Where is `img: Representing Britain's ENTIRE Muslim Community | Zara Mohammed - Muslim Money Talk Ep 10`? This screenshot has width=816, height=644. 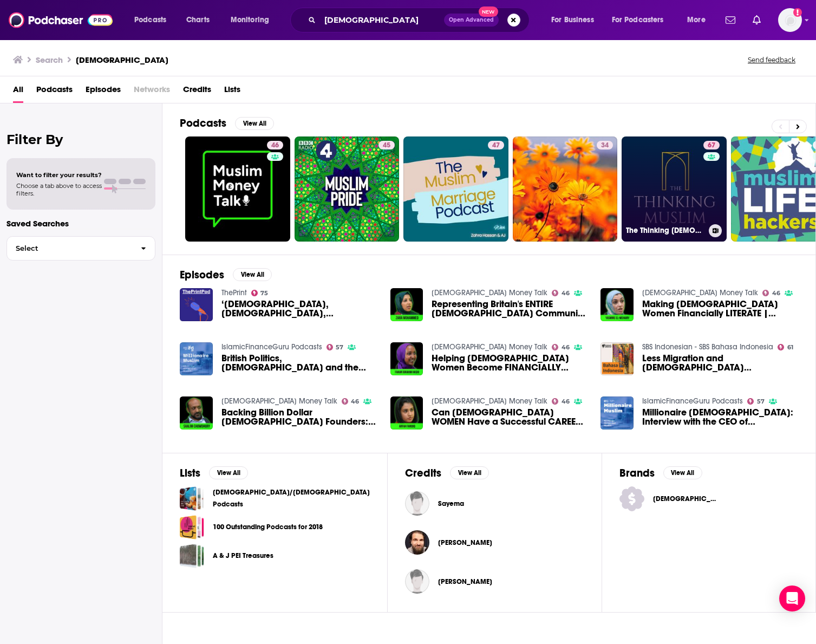
img: Representing Britain's ENTIRE Muslim Community | Zara Mohammed - Muslim Money Talk Ep 10 is located at coordinates (407, 304).